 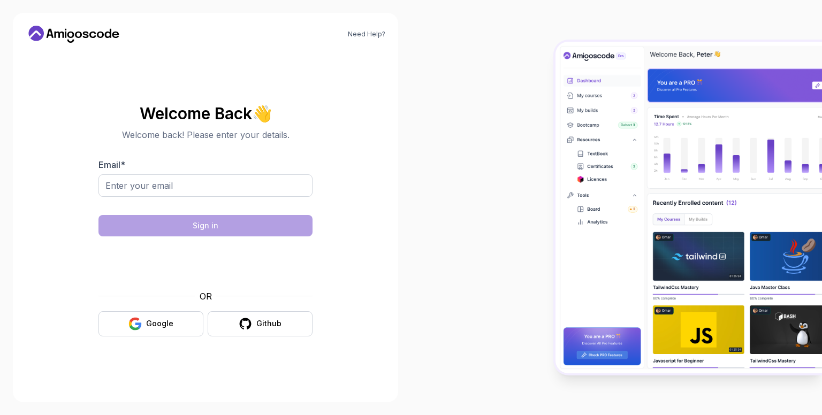 I want to click on div: Sign in, so click(x=205, y=226).